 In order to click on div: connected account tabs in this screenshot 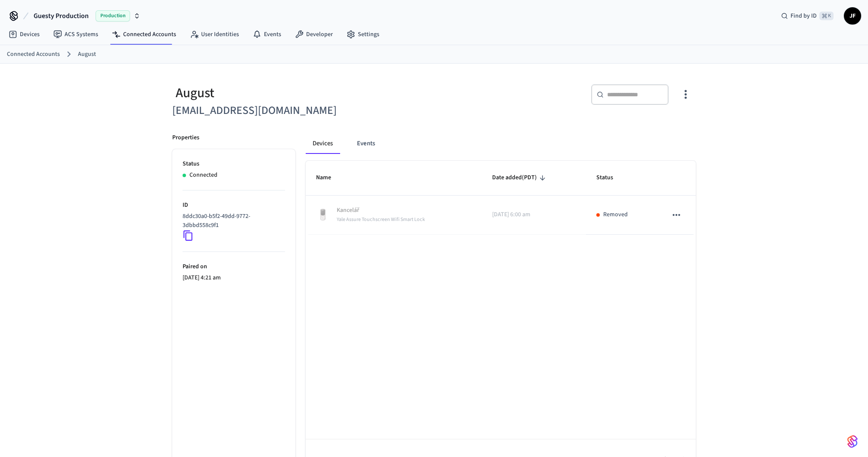, I will do `click(500, 144)`.